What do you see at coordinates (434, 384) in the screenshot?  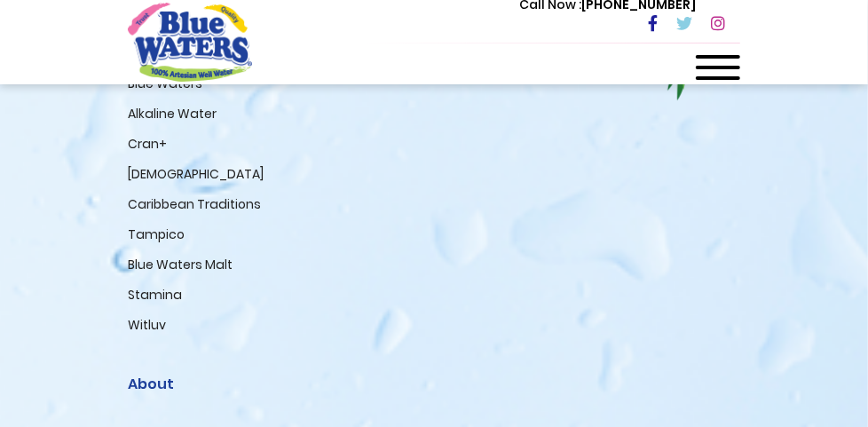 I see `h2: About` at bounding box center [434, 384].